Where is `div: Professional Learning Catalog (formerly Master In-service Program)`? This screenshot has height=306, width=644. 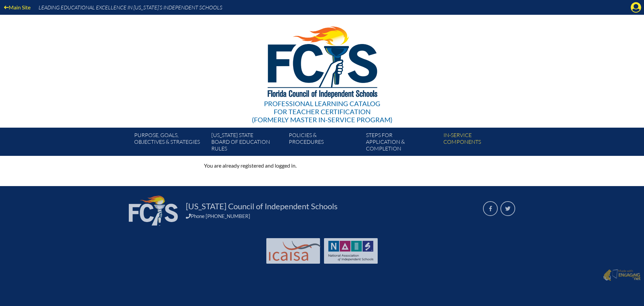 div: Professional Learning Catalog (formerly Master In-service Program) is located at coordinates (322, 112).